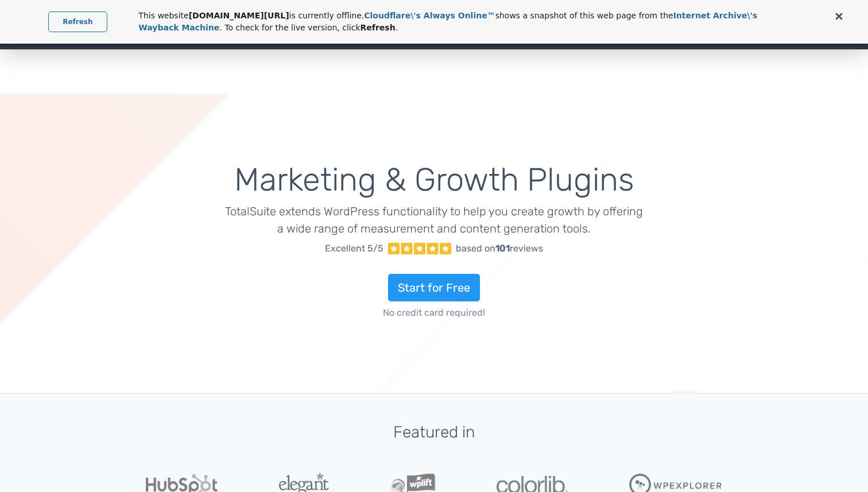 The image size is (868, 492). Describe the element at coordinates (434, 313) in the screenshot. I see `span: No credit card required!` at that location.